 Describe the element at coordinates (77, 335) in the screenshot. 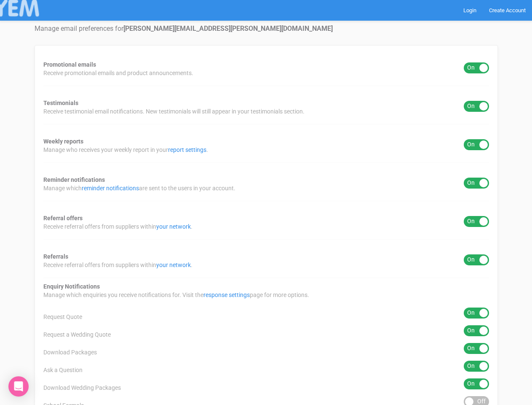

I see `span: Request a Wedding Quote` at that location.